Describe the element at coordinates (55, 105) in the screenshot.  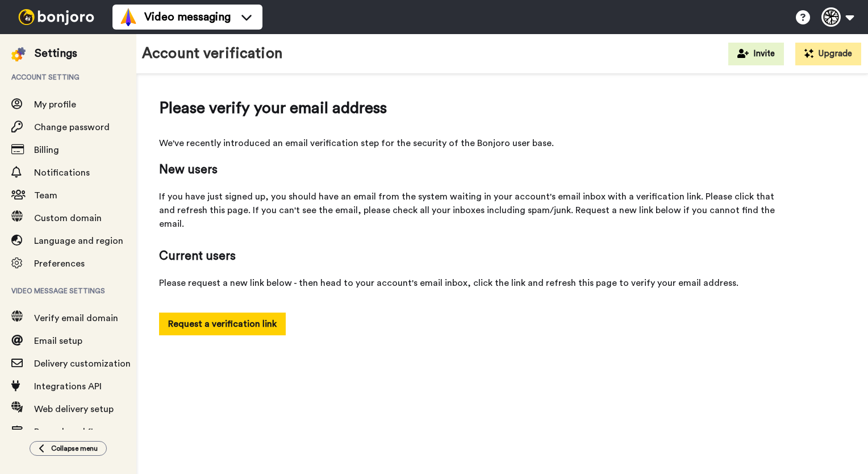
I see `span: My profile` at that location.